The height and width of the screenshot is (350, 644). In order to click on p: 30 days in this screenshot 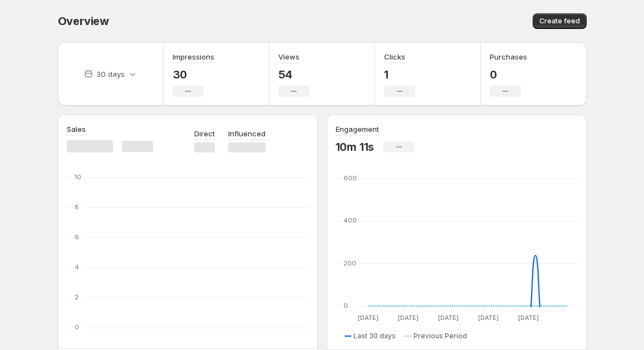, I will do `click(110, 74)`.